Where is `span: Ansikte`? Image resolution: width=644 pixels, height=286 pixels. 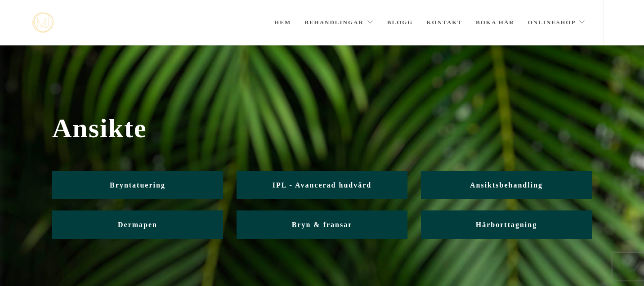
span: Ansikte is located at coordinates (322, 128).